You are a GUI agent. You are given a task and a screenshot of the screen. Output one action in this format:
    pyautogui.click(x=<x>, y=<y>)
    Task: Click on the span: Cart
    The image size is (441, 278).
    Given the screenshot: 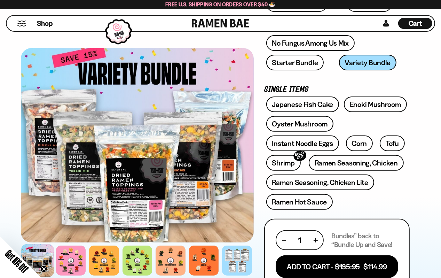 What is the action you would take?
    pyautogui.click(x=415, y=23)
    